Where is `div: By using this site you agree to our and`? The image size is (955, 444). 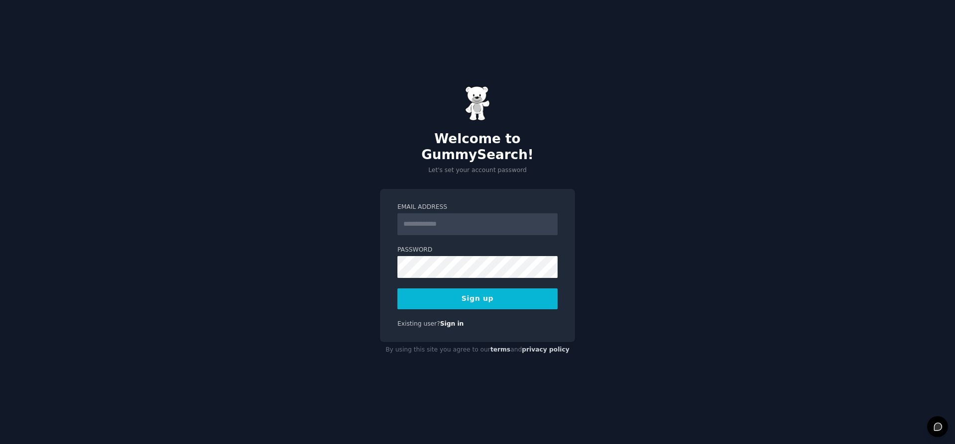
div: By using this site you agree to our and is located at coordinates (478, 350).